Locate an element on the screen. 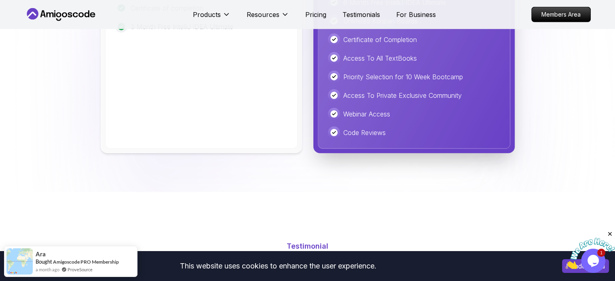 Image resolution: width=615 pixels, height=281 pixels. a: Amigoscode PRO Membership is located at coordinates (86, 261).